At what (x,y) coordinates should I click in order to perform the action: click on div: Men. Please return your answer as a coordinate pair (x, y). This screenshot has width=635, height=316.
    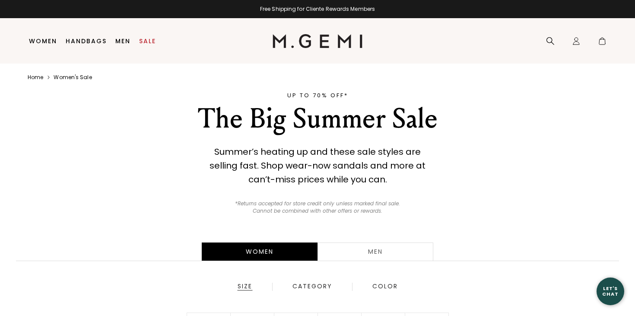
    Looking at the image, I should click on (375, 251).